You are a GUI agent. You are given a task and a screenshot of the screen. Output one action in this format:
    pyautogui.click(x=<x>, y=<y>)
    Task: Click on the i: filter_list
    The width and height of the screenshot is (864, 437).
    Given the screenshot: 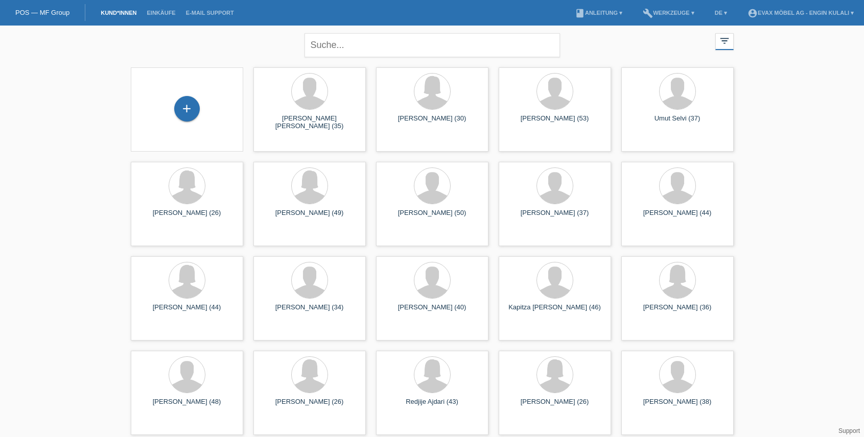 What is the action you would take?
    pyautogui.click(x=725, y=41)
    